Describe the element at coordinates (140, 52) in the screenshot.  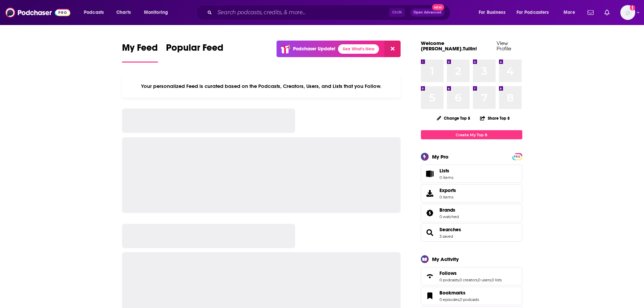
I see `a: My Feed` at that location.